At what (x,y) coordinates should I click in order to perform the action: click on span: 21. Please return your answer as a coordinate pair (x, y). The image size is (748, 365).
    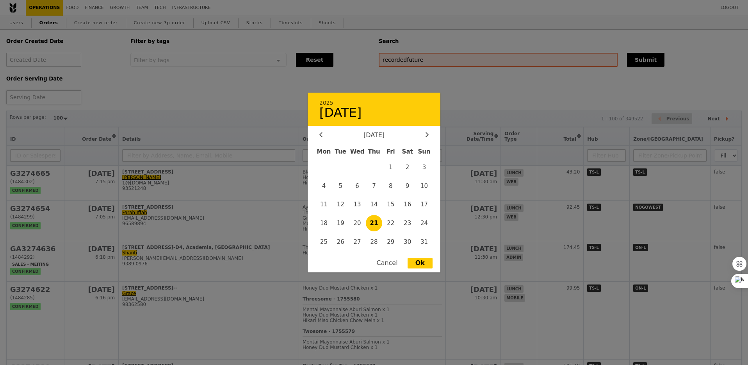
    Looking at the image, I should click on (374, 223).